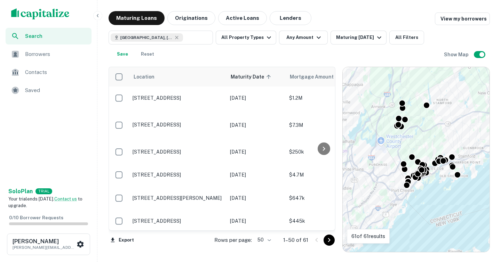  Describe the element at coordinates (21, 192) in the screenshot. I see `a: SoloPlan` at that location.